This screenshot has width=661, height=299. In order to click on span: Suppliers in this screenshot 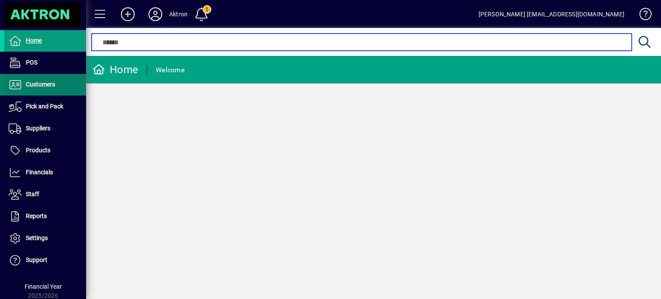, I will do `click(38, 128)`.